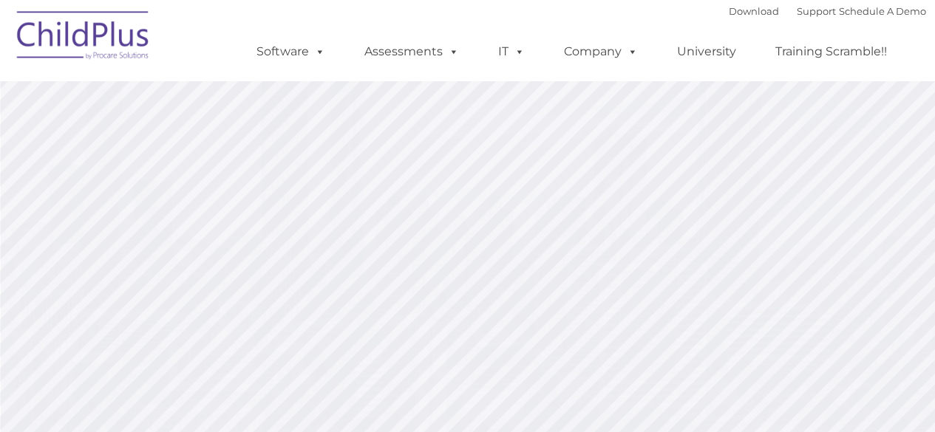 Image resolution: width=935 pixels, height=432 pixels. I want to click on a: IT, so click(511, 52).